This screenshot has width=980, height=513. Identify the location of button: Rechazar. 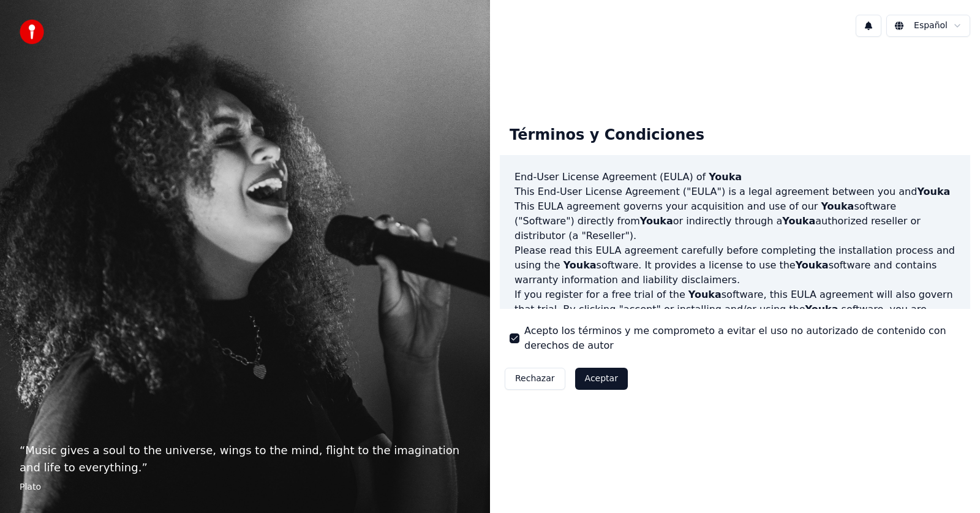
(534, 379).